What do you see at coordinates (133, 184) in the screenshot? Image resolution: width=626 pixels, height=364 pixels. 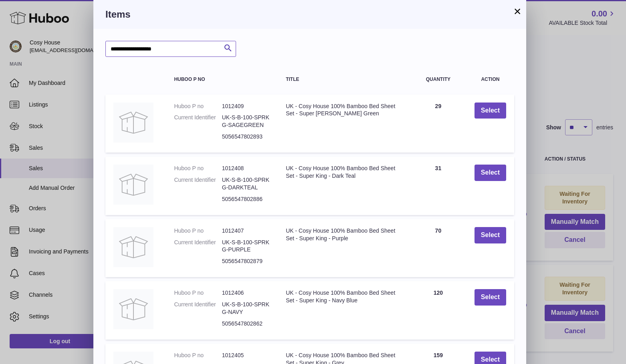 I see `img: UK - Cosy House 100% Bamboo Bed Sheet Set - Super King - Dark Teal` at bounding box center [133, 184].